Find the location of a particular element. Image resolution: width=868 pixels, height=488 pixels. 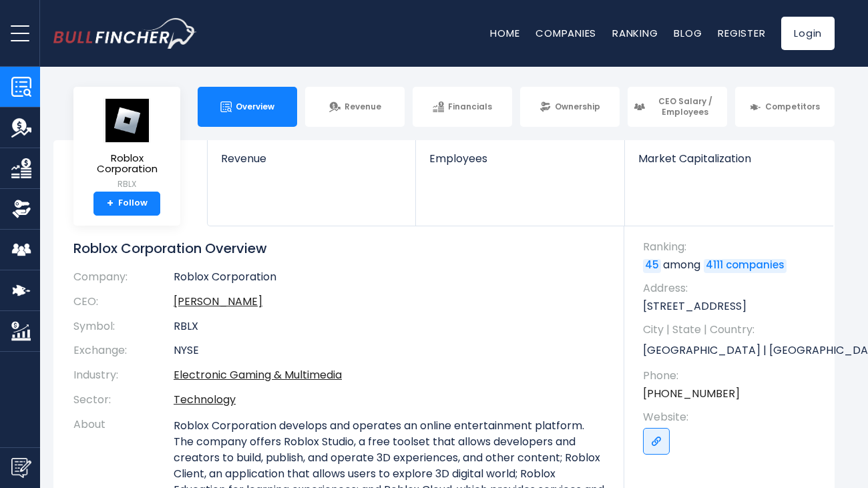

a: Competitors is located at coordinates (784, 107).